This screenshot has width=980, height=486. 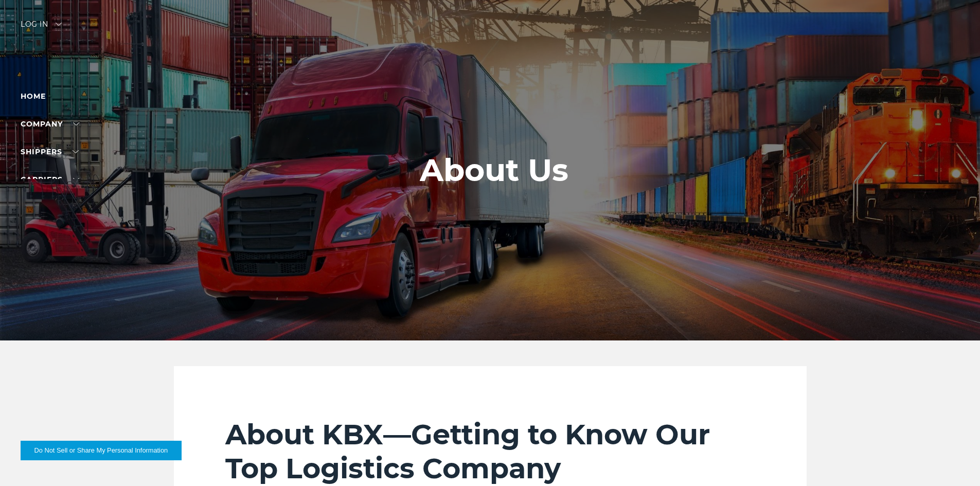 I want to click on img: arrow, so click(x=58, y=24).